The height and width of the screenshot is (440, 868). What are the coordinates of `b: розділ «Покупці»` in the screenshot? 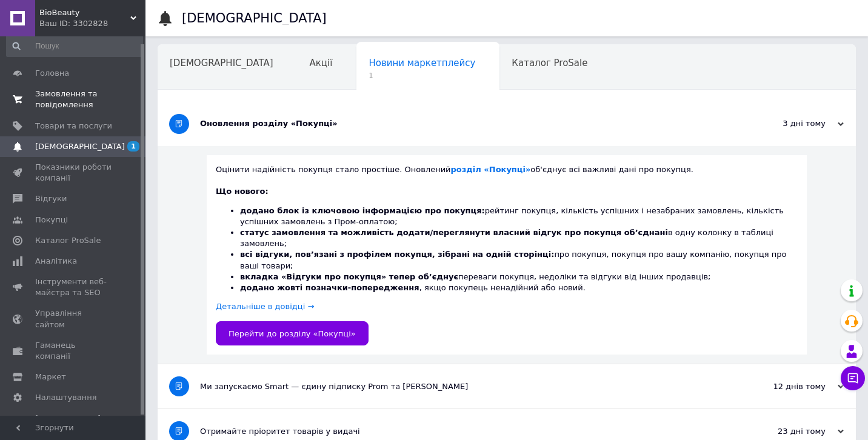 It's located at (491, 169).